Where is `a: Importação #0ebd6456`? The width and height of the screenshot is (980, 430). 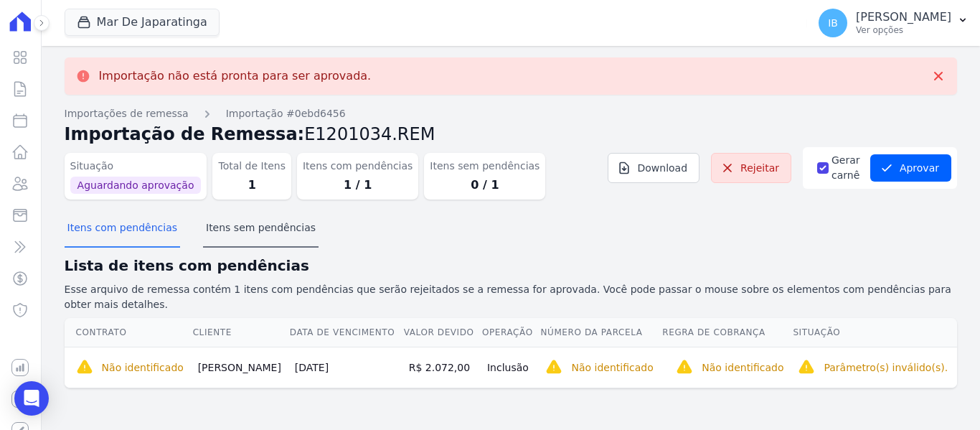
a: Importação #0ebd6456 is located at coordinates (285, 113).